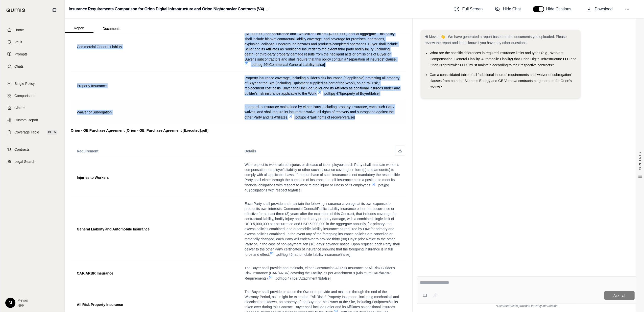  Describe the element at coordinates (18, 42) in the screenshot. I see `span: Vault` at that location.